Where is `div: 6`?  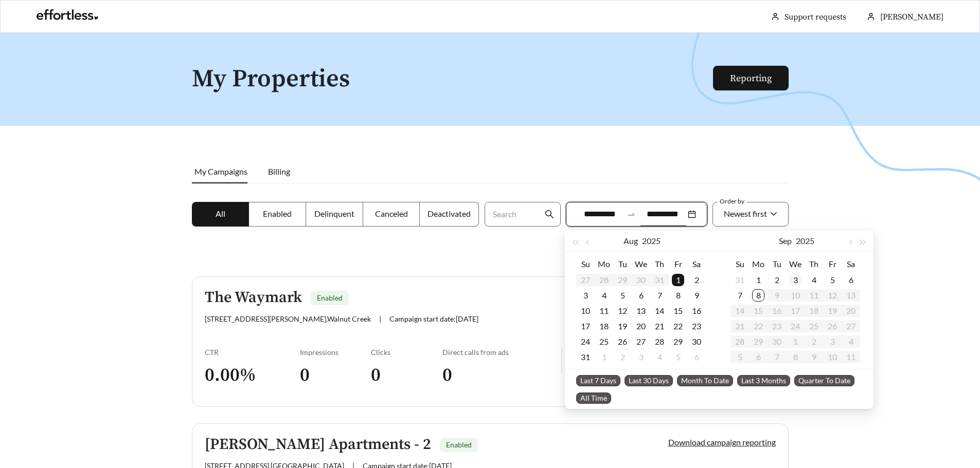 div: 6 is located at coordinates (641, 296).